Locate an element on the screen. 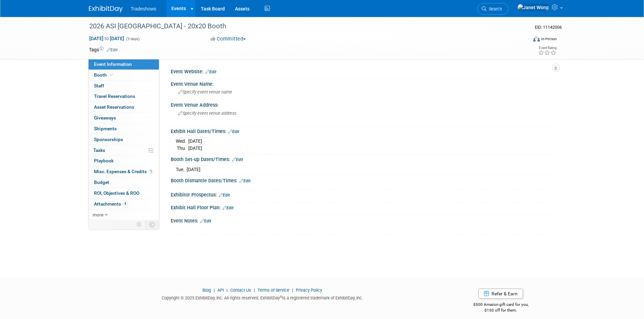 The height and width of the screenshot is (319, 644). a: Contact Us is located at coordinates (241, 290).